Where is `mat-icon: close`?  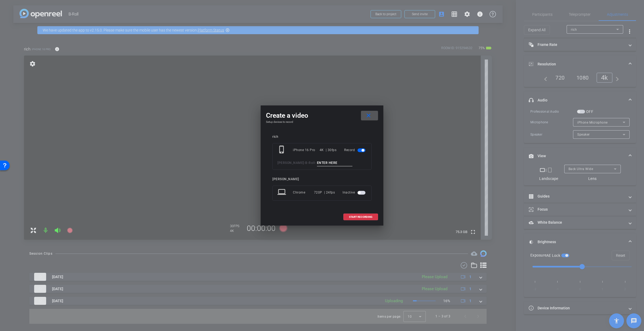
mat-icon: close is located at coordinates (369, 115).